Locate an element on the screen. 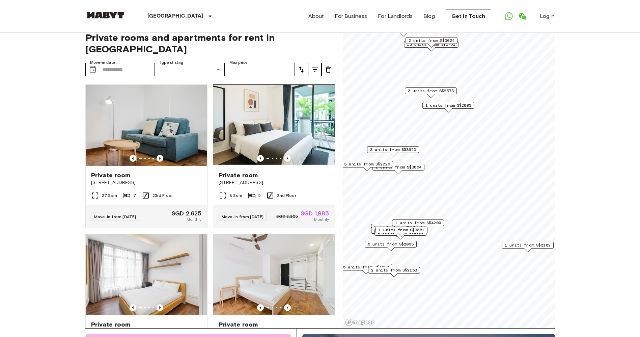 Image resolution: width=640 pixels, height=337 pixels. a: Marketing picture of unit SG-01-083-001-005Previous imagePrevious imagePrivate room[STREET_ADDRES... is located at coordinates (274, 156).